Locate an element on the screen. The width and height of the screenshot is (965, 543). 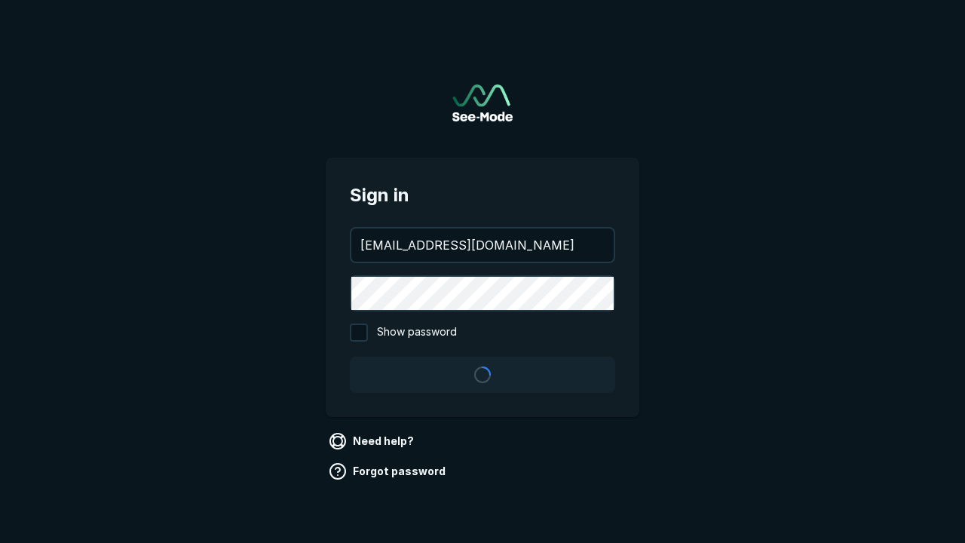
a: Go to sign in is located at coordinates (482, 102).